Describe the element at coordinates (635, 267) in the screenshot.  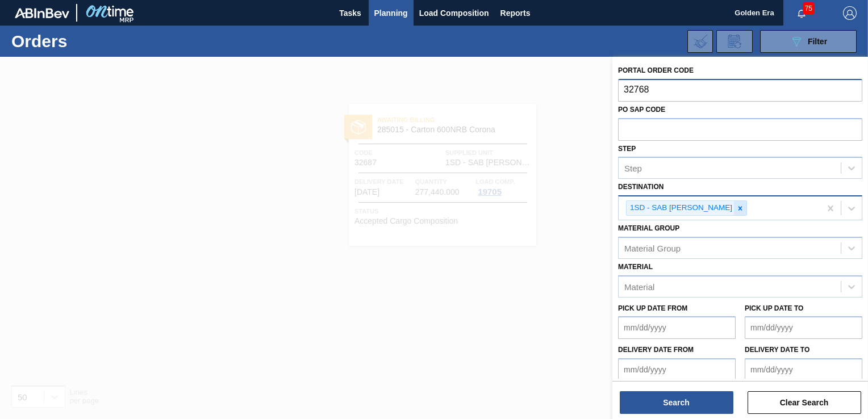
I see `label: Material` at that location.